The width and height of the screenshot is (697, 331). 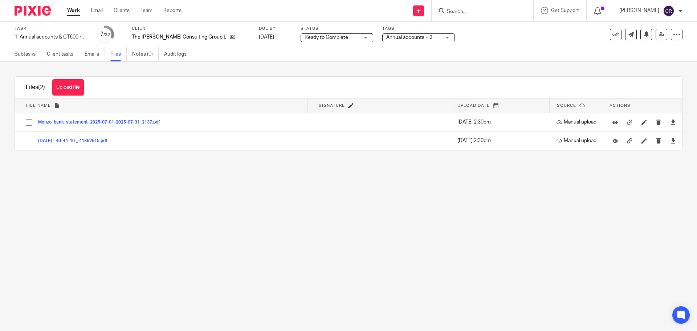 I want to click on label: Client, so click(x=191, y=29).